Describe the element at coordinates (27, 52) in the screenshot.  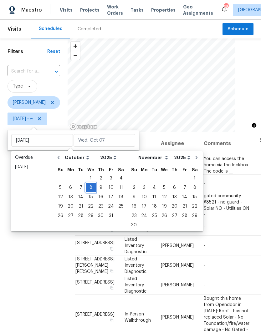
I see `h1: Filters` at that location.